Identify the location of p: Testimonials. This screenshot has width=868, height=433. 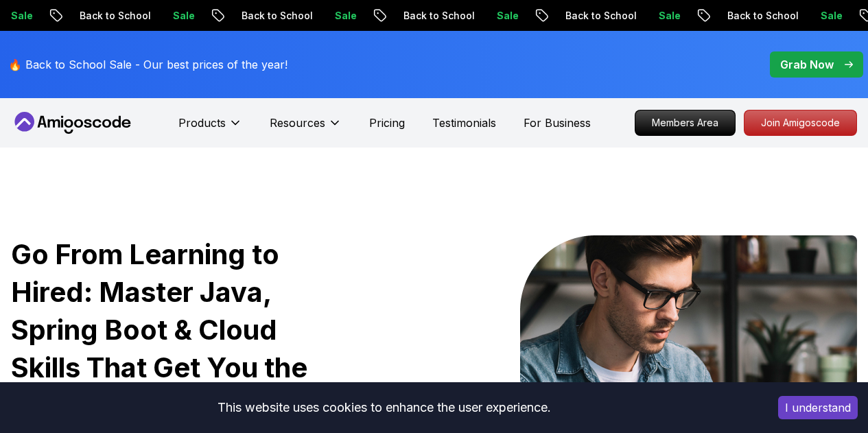
(464, 123).